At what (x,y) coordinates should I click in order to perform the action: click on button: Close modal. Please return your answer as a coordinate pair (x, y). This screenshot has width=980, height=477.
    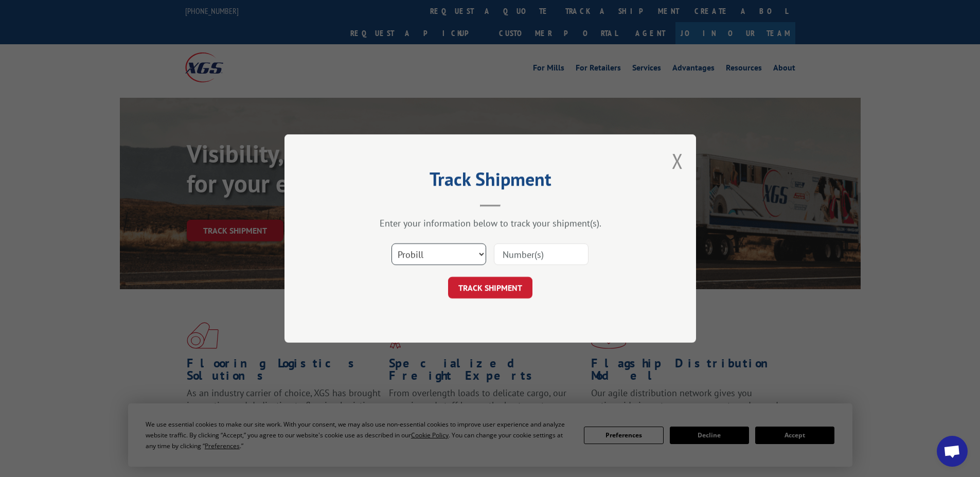
    Looking at the image, I should click on (678, 161).